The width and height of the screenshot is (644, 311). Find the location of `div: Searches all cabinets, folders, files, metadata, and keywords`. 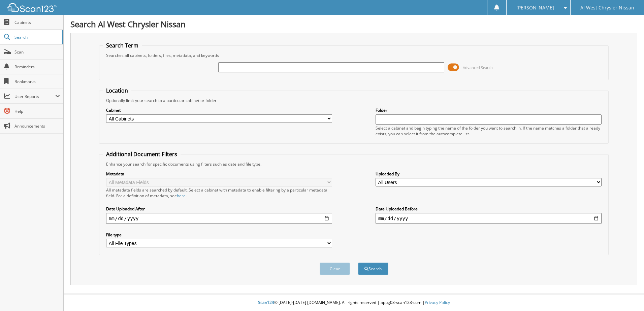

div: Searches all cabinets, folders, files, metadata, and keywords is located at coordinates (353, 55).